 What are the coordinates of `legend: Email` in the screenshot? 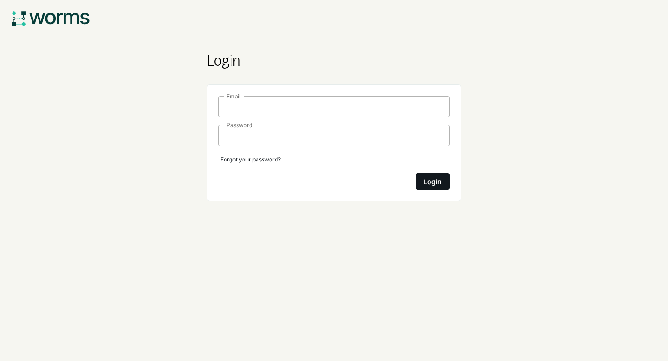 It's located at (233, 96).